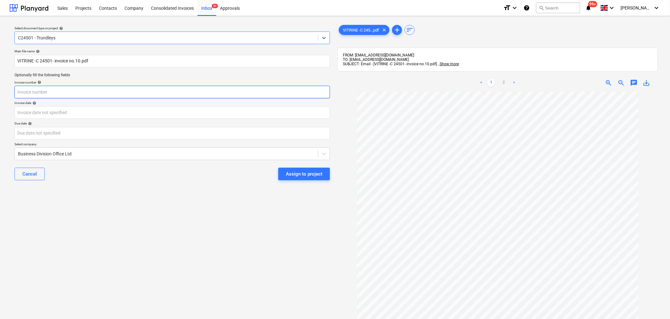 Image resolution: width=670 pixels, height=319 pixels. Describe the element at coordinates (364, 30) in the screenshot. I see `div: VITRINE -C 245...pdf` at that location.